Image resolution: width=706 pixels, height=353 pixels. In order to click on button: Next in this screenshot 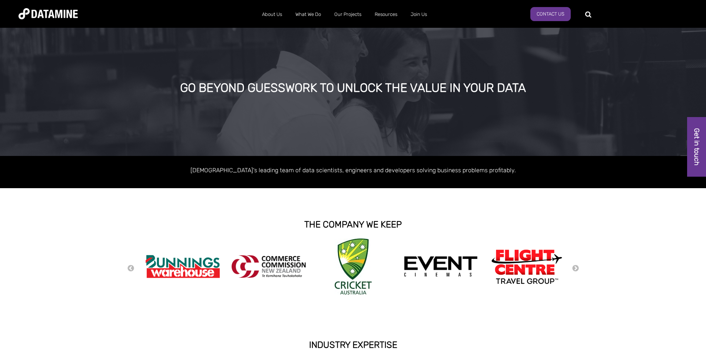, I will do `click(575, 269)`.